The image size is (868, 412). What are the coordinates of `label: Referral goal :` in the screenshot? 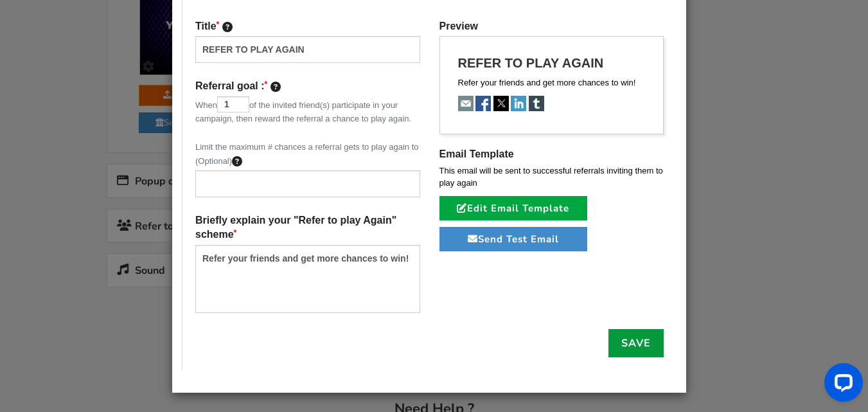 It's located at (238, 86).